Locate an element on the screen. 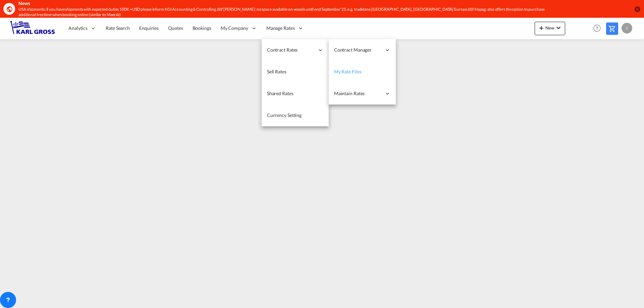  span: Sell Rates is located at coordinates (277, 71).